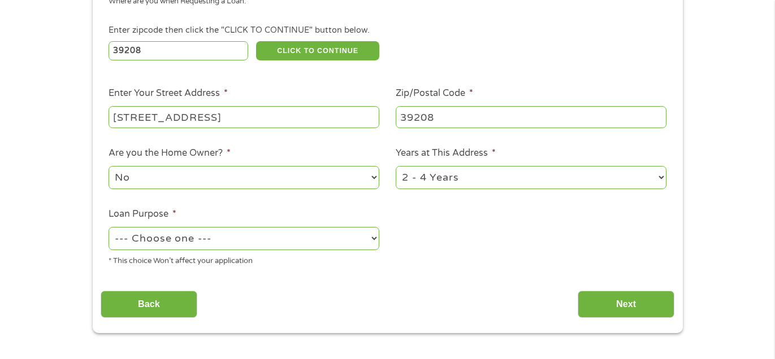 Image resolution: width=775 pixels, height=359 pixels. I want to click on label: Loan Purpose, so click(142, 214).